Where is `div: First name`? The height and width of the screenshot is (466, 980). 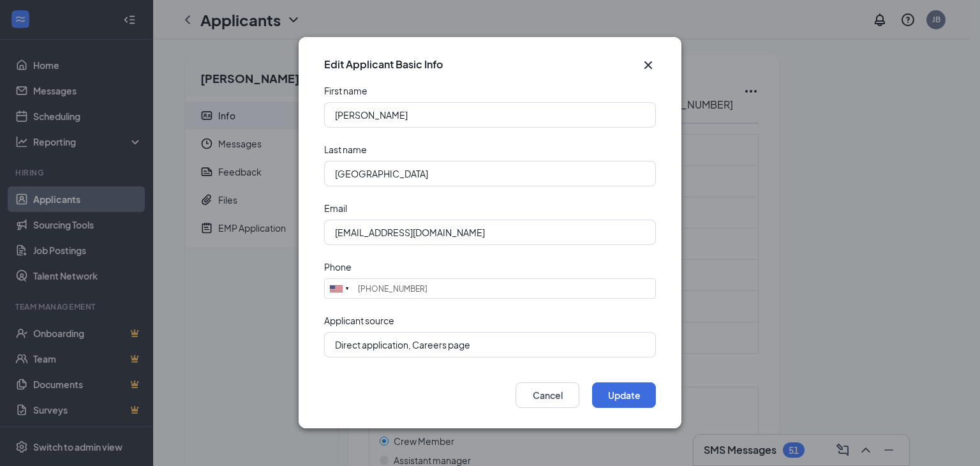 div: First name is located at coordinates (345, 91).